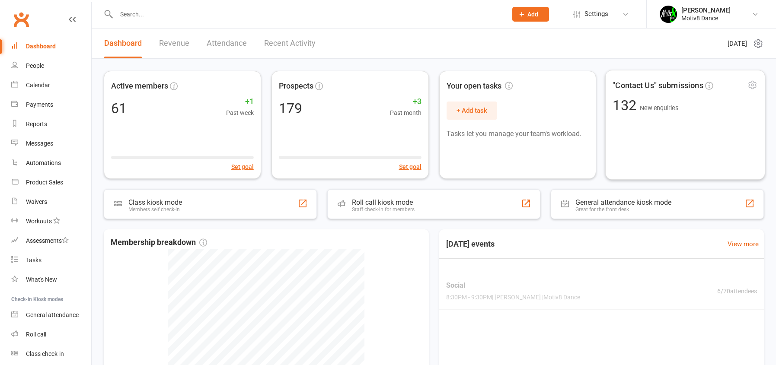  I want to click on span: Past week, so click(240, 113).